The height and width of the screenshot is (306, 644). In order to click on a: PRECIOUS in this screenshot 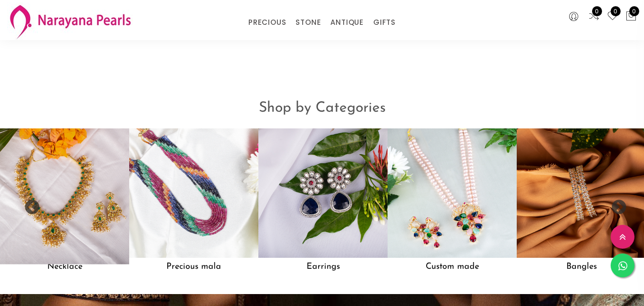, I will do `click(267, 22)`.